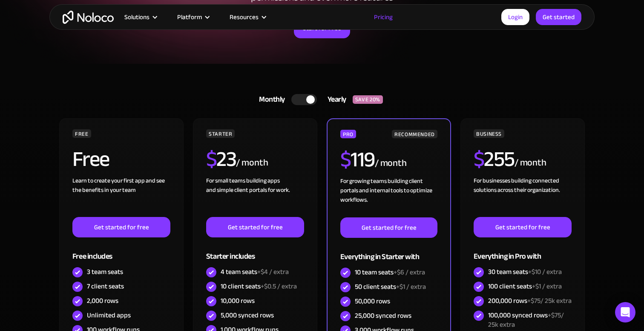 Image resolution: width=644 pixels, height=331 pixels. What do you see at coordinates (82, 134) in the screenshot?
I see `div: FREE` at bounding box center [82, 134].